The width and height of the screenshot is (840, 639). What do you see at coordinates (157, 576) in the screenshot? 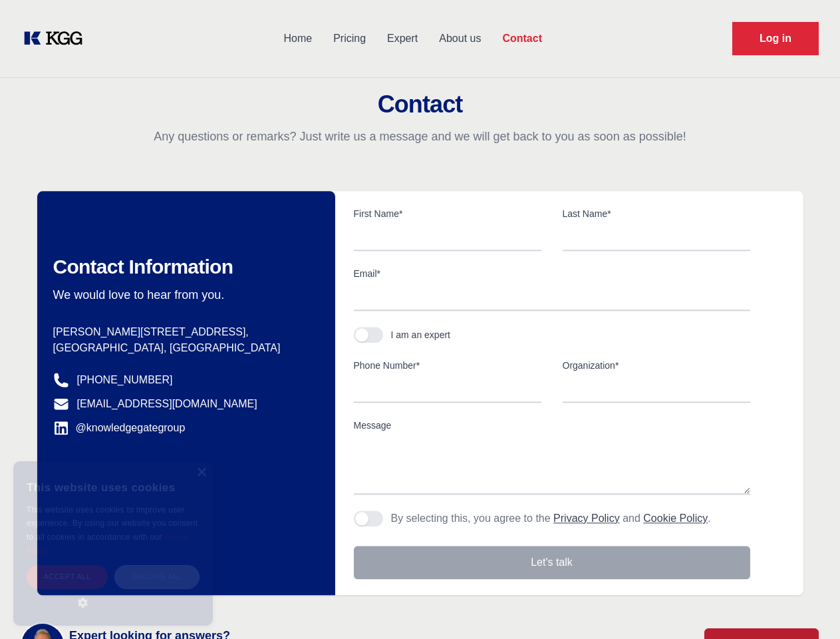
I see `div: Decline all` at bounding box center [157, 576].